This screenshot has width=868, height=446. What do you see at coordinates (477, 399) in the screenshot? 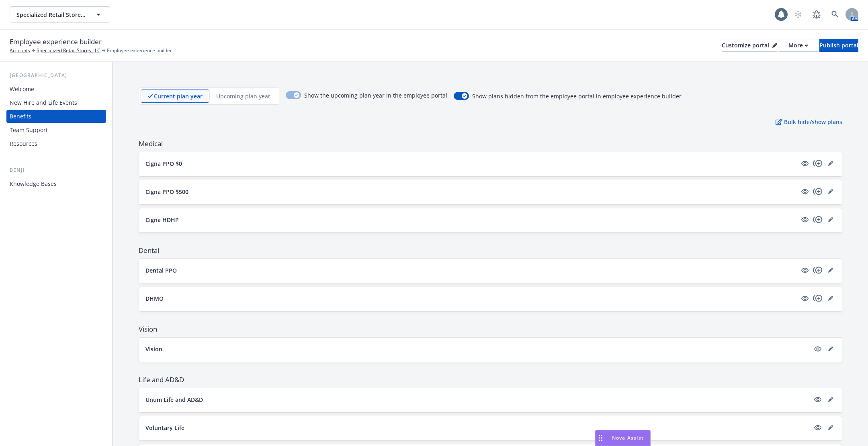
I see `button: Unum Life and AD&D` at bounding box center [477, 399].